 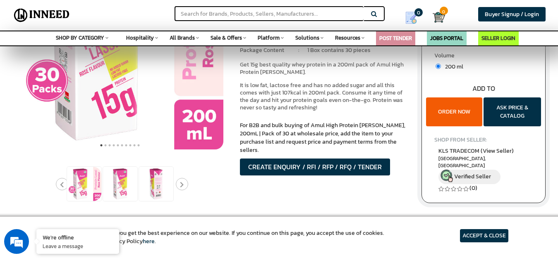 What do you see at coordinates (105, 146) in the screenshot?
I see `button: 2` at bounding box center [105, 146].